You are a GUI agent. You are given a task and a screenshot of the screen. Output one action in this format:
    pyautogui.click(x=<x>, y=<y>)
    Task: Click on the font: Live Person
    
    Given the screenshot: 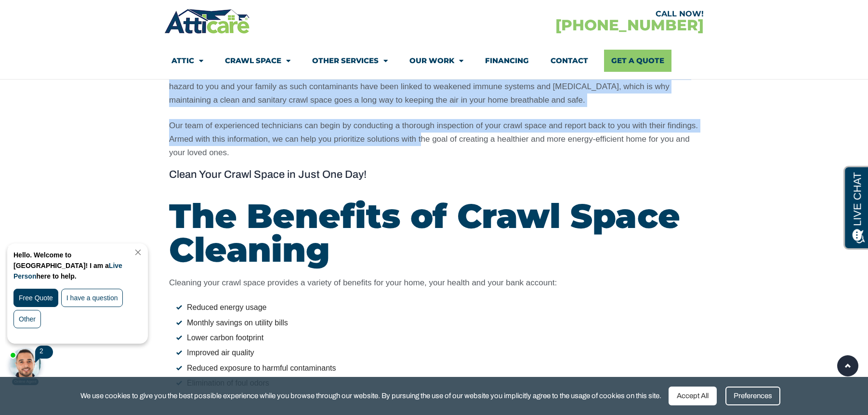 What is the action you would take?
    pyautogui.click(x=63, y=30)
    